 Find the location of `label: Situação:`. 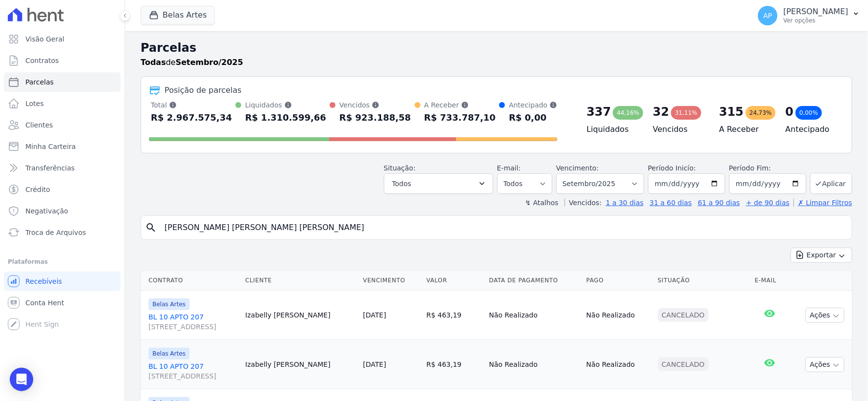

label: Situação: is located at coordinates (399, 168).